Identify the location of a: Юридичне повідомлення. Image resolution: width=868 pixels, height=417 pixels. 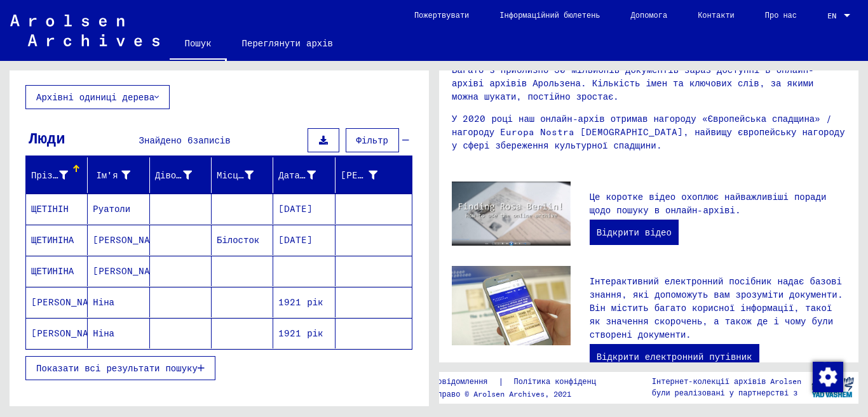
(445, 382).